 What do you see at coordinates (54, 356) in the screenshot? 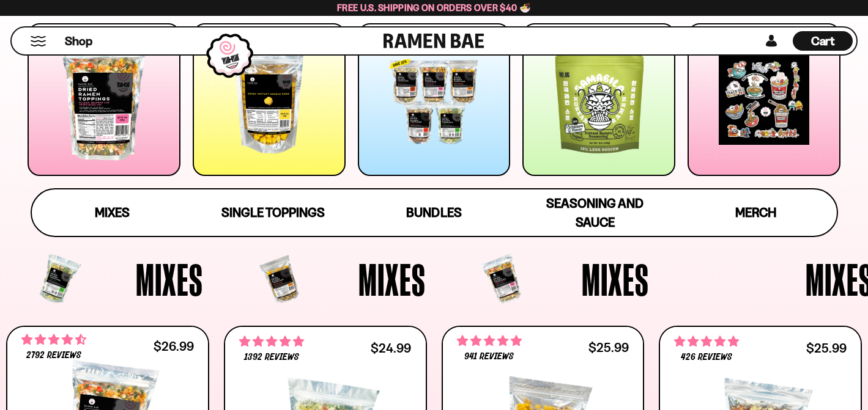
I see `span: 2792 reviews` at bounding box center [54, 356].